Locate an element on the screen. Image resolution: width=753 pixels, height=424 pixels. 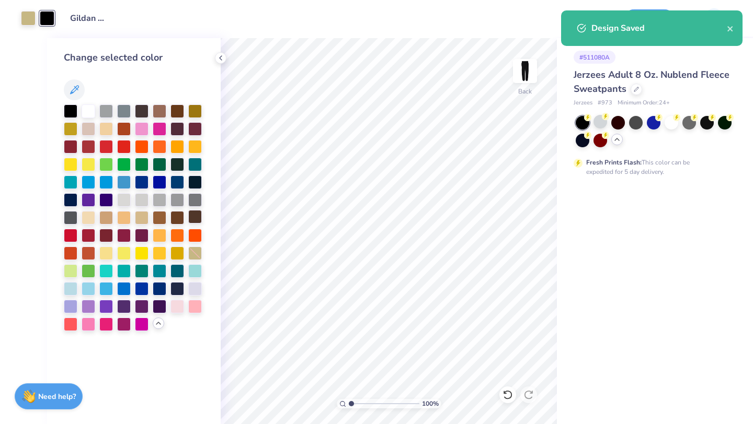
div: # 511080A is located at coordinates (594, 57).